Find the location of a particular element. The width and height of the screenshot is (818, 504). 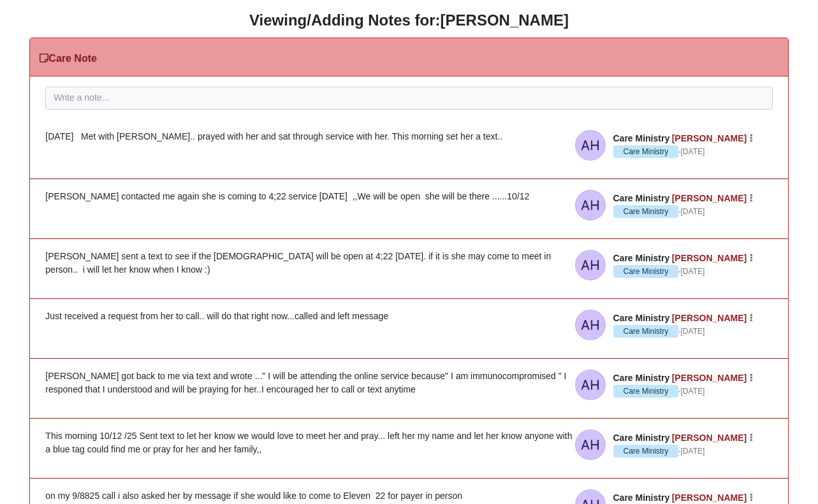

h3: Care Note is located at coordinates (68, 58).